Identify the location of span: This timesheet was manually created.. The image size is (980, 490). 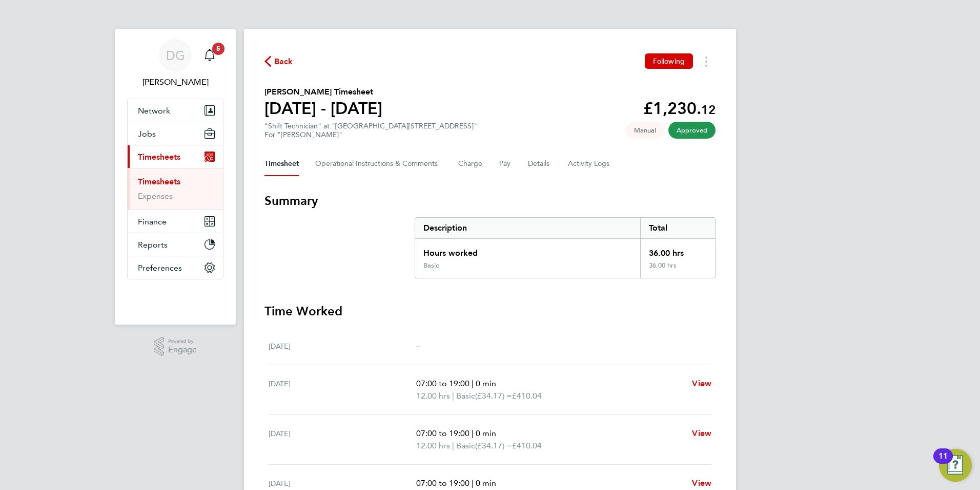
(646, 130).